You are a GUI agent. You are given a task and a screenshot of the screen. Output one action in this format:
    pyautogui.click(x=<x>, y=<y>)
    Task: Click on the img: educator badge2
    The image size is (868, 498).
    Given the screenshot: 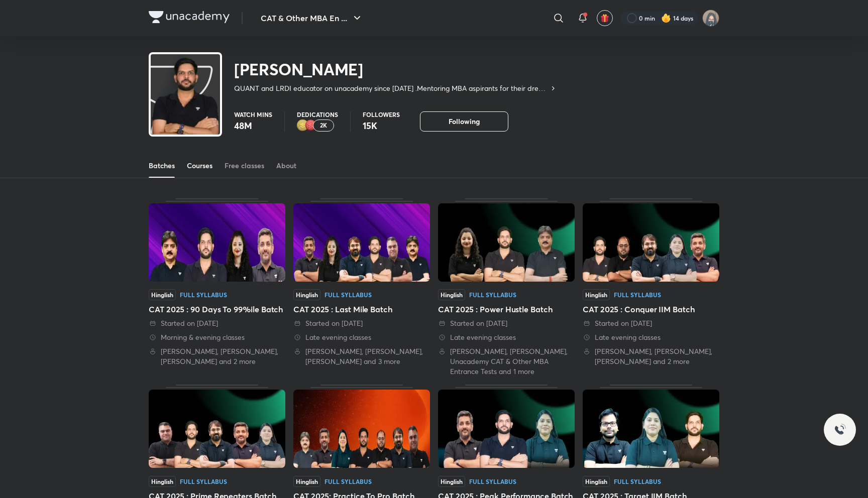 What is the action you would take?
    pyautogui.click(x=303, y=125)
    